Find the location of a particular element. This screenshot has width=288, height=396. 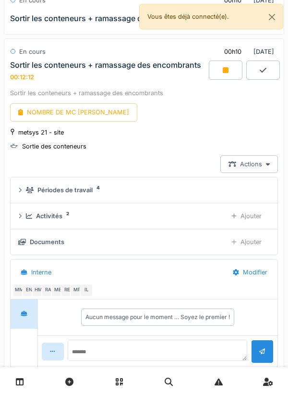

div: ME is located at coordinates (58, 290).